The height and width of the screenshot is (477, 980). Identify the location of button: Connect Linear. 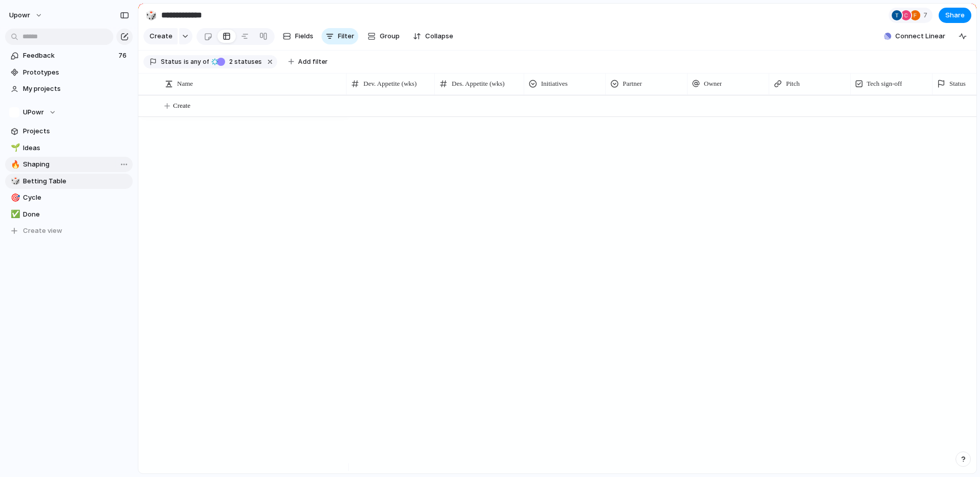
(915, 36).